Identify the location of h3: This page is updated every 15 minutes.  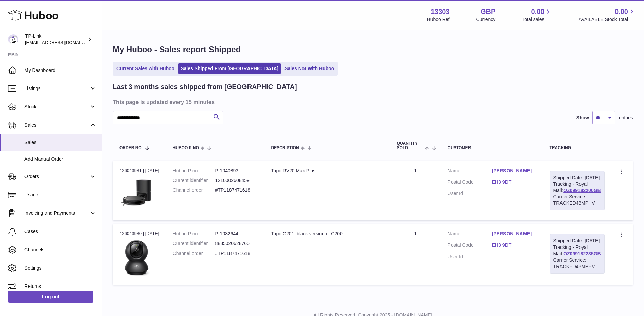
(372, 102).